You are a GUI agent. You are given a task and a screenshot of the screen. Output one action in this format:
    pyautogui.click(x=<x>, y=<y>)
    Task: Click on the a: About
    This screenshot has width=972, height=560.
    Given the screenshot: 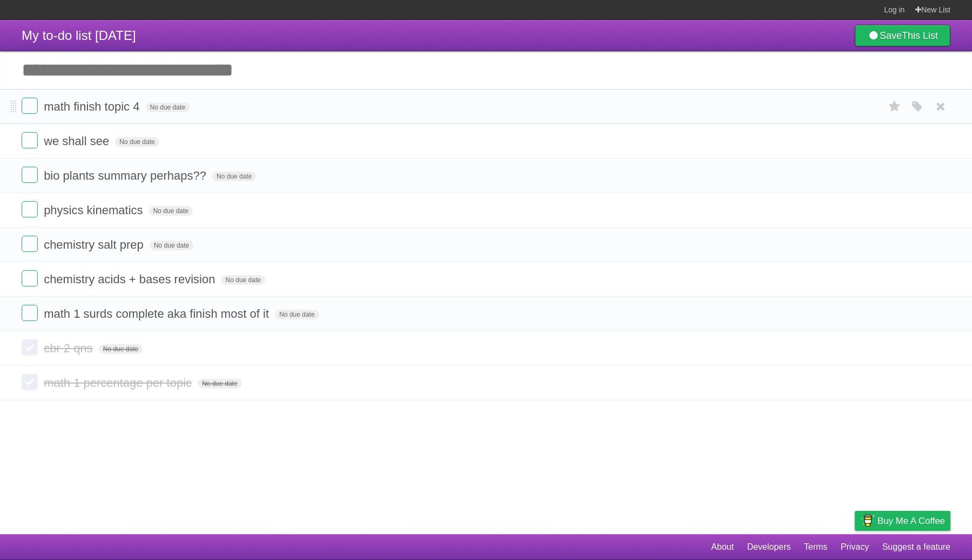 What is the action you would take?
    pyautogui.click(x=723, y=547)
    